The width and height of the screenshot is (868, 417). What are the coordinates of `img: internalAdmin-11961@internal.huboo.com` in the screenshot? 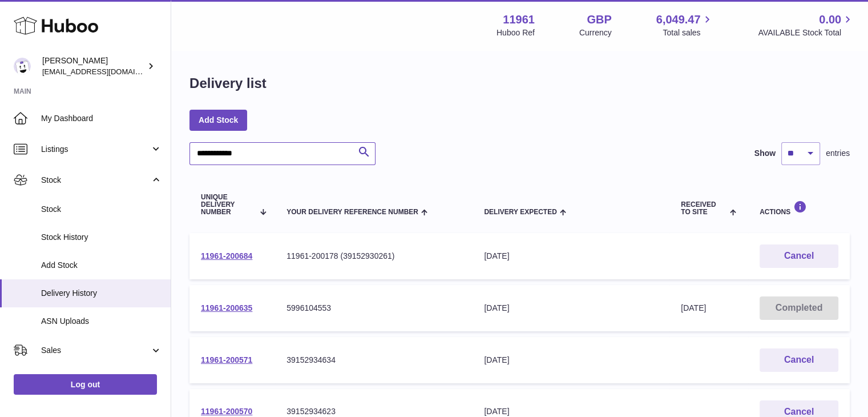 It's located at (22, 66).